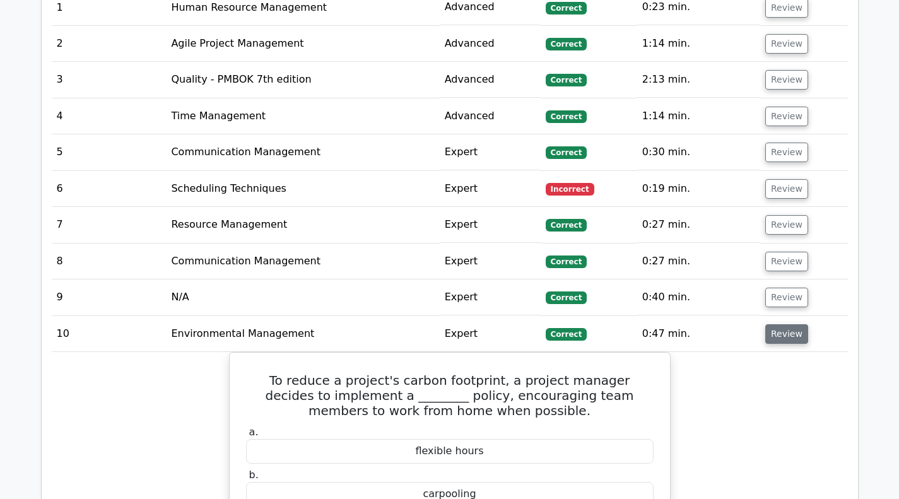 The height and width of the screenshot is (499, 899). Describe the element at coordinates (302, 80) in the screenshot. I see `td: Quality - PMBOK 7th edition` at that location.